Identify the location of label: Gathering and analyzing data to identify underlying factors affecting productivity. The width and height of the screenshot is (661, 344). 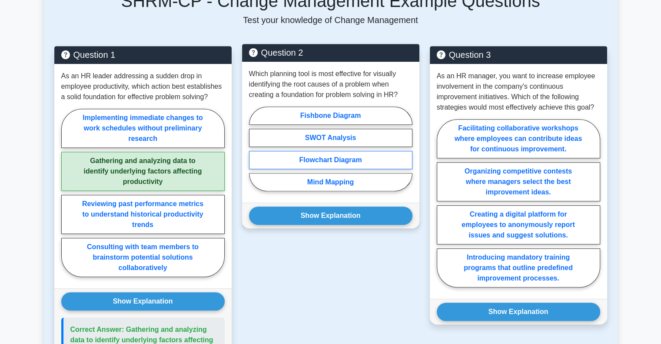
(143, 171).